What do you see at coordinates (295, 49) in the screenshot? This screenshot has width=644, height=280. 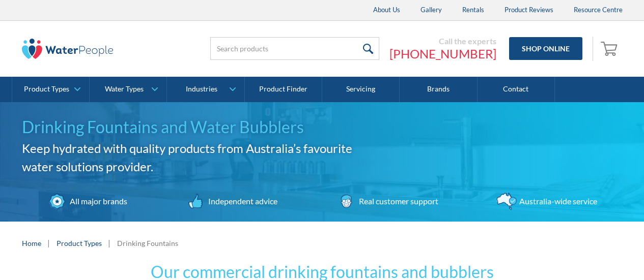 I see `input: Search products` at bounding box center [295, 49].